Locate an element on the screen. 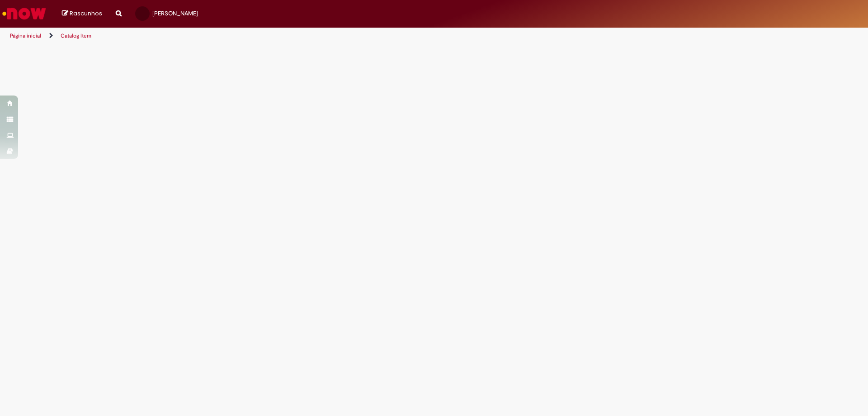 The height and width of the screenshot is (416, 868). a: Página inicial is located at coordinates (25, 36).